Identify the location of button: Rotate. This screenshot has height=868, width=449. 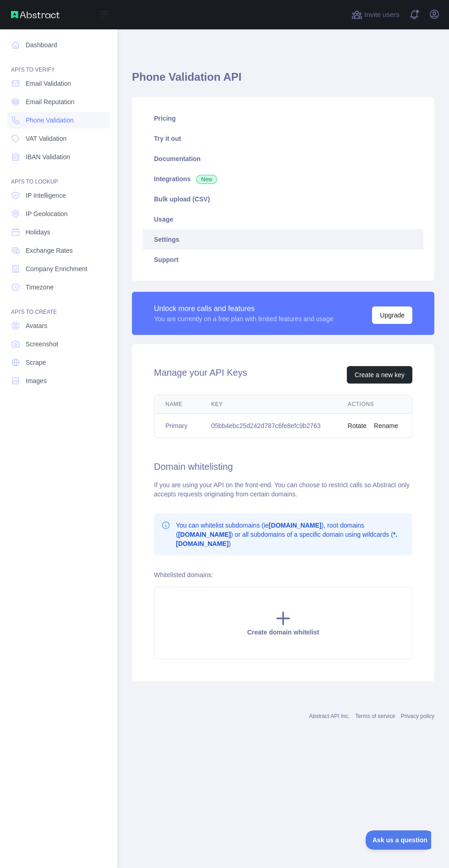
(357, 425).